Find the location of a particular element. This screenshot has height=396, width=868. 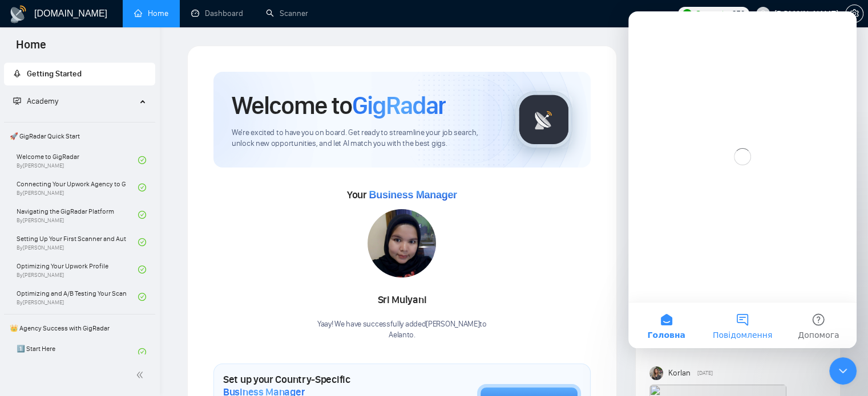

span: Your is located at coordinates (401, 195).